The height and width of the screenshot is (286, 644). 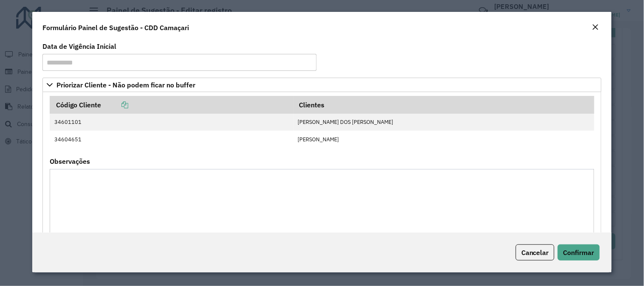 What do you see at coordinates (535, 253) in the screenshot?
I see `span: Cancelar` at bounding box center [535, 253].